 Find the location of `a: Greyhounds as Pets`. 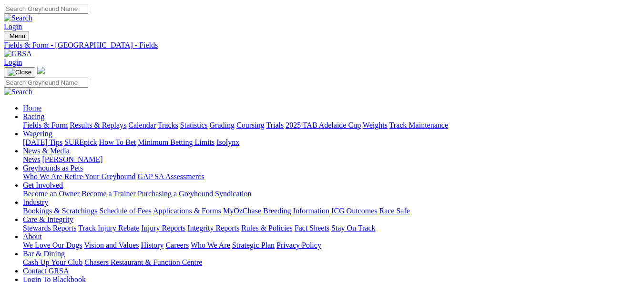

a: Greyhounds as Pets is located at coordinates (53, 168).